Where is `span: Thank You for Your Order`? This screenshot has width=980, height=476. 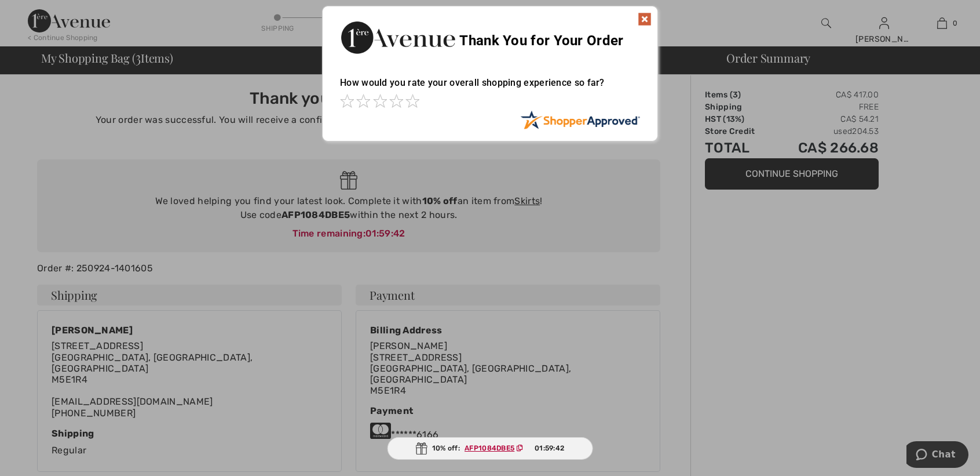
span: Thank You for Your Order is located at coordinates (541, 40).